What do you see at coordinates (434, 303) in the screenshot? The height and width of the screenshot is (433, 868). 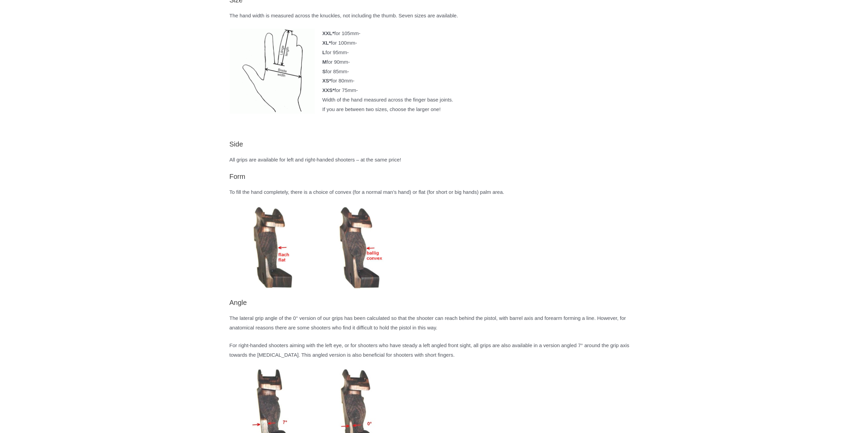 I see `h4: Angle` at bounding box center [434, 303].